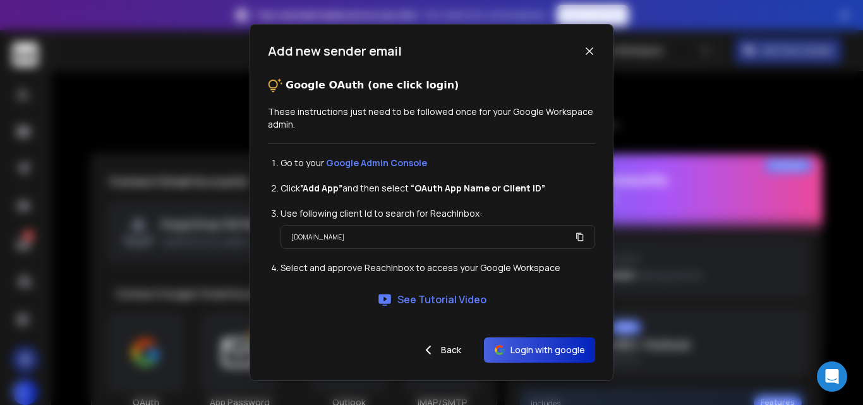  Describe the element at coordinates (438, 214) in the screenshot. I see `li: Use following client Id to search for ReachInbox:` at that location.